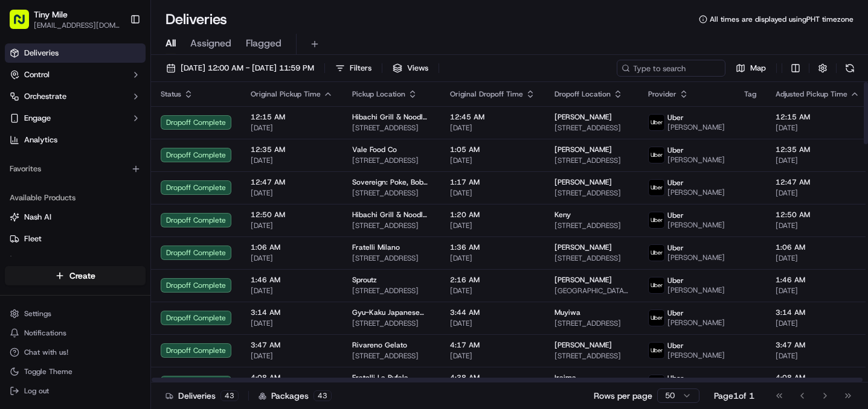 The image size is (868, 409). I want to click on button: Refresh, so click(849, 68).